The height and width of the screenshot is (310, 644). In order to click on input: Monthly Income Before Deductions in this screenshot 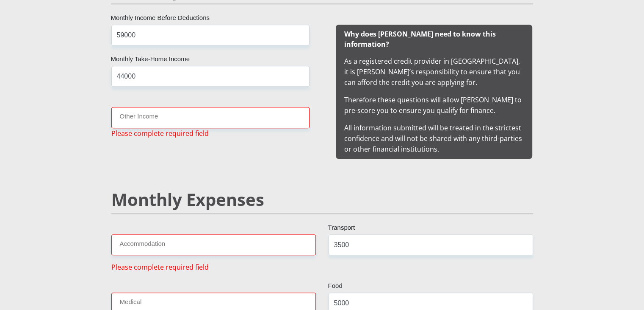, I will do `click(210, 35)`.